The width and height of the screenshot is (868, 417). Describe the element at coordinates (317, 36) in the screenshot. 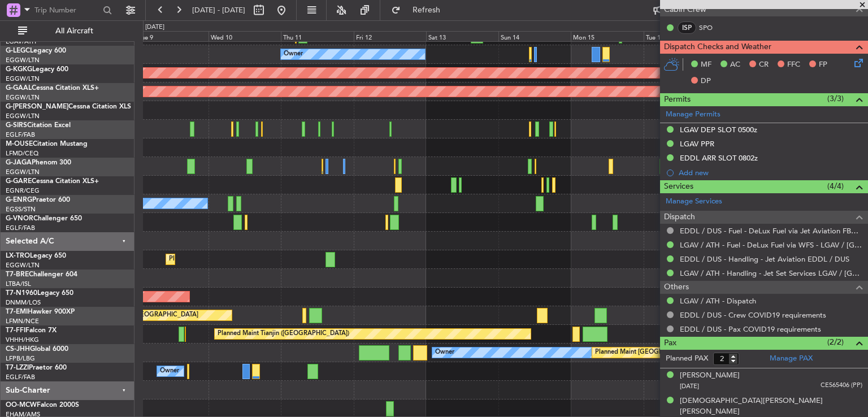

I see `div: Thu 11` at that location.